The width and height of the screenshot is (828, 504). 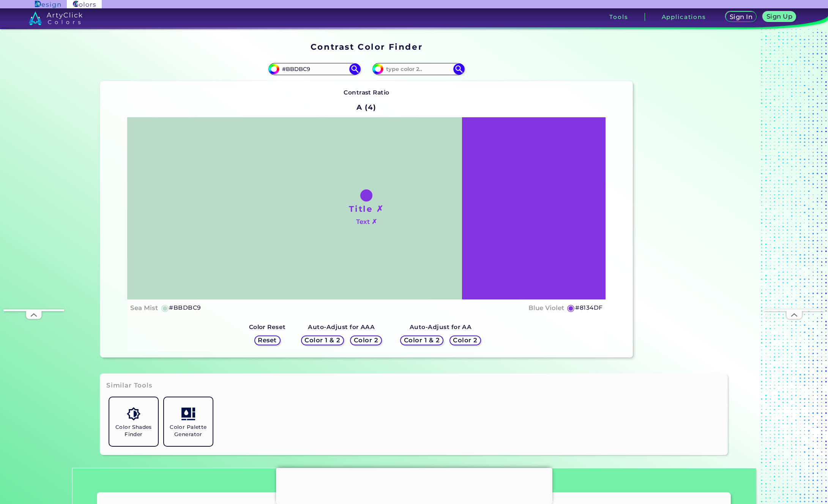 I want to click on strong: Color Reset, so click(x=267, y=327).